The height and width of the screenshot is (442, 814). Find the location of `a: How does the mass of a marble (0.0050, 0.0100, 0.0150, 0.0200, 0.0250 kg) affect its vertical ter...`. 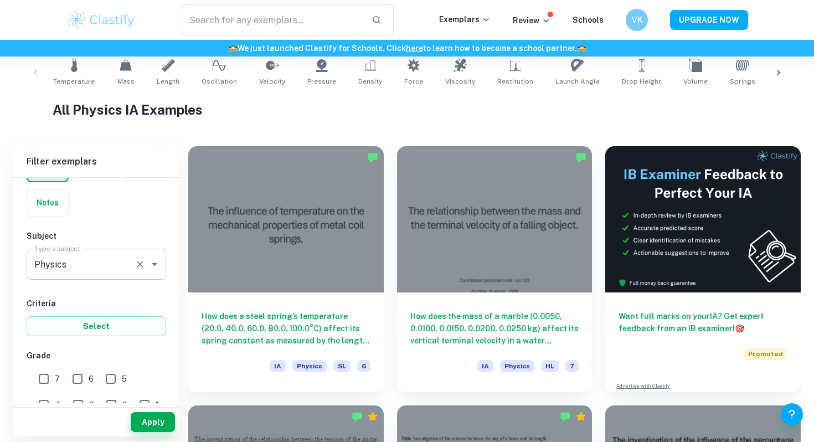

a: How does the mass of a marble (0.0050, 0.0100, 0.0150, 0.0200, 0.0250 kg) affect its vertical ter... is located at coordinates (495, 269).